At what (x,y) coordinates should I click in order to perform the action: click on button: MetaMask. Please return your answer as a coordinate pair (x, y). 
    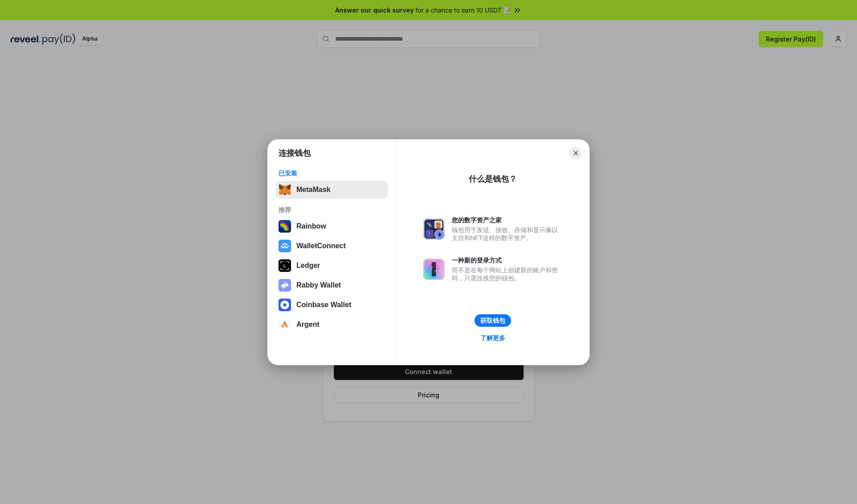
    Looking at the image, I should click on (331, 190).